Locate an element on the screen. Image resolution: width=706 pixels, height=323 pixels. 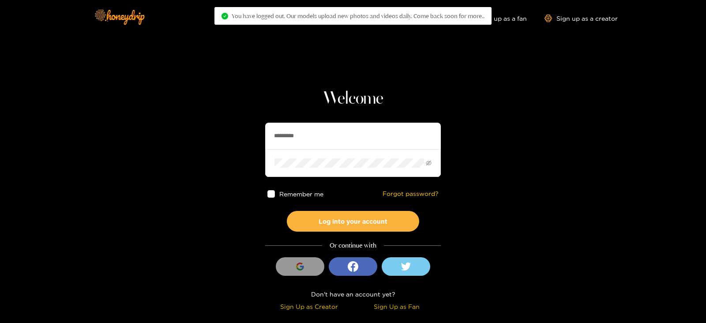
div: Sign Up as Fan is located at coordinates (397, 306).